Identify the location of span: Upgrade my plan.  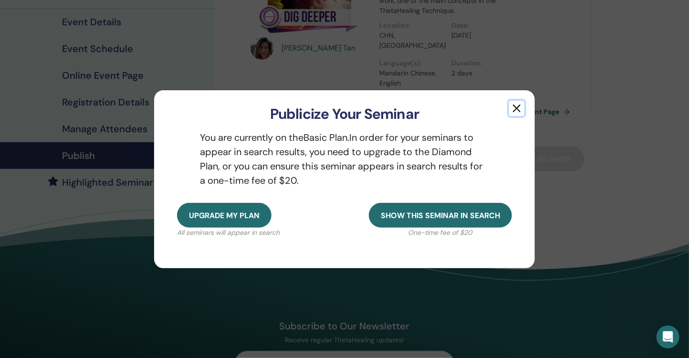
(224, 215).